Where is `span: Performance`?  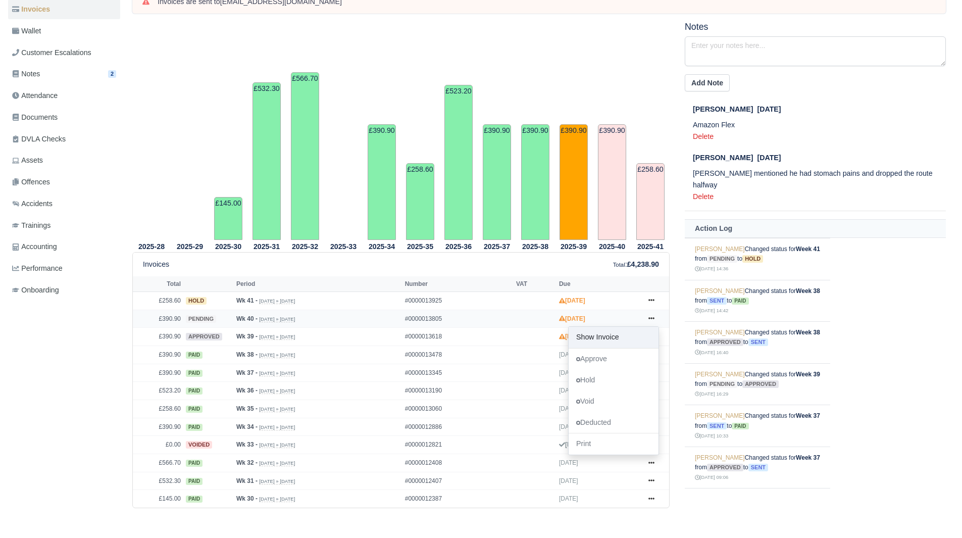
span: Performance is located at coordinates (37, 268).